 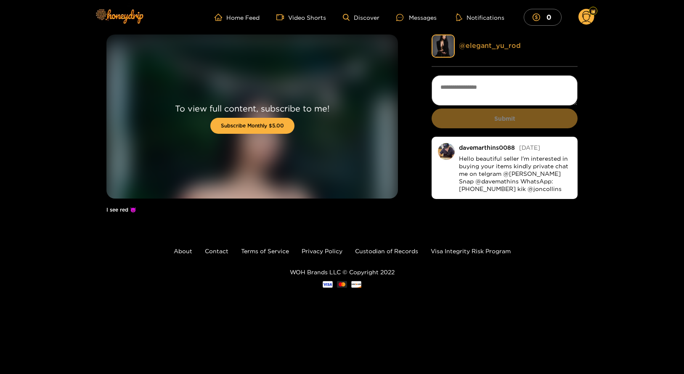 I want to click on a: Custodian of Records, so click(x=387, y=251).